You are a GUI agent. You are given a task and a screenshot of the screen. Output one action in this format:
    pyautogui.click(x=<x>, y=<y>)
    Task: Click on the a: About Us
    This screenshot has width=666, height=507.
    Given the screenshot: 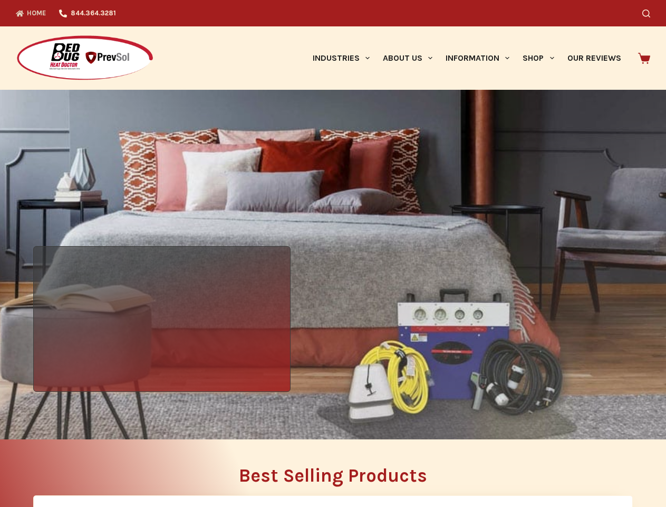 What is the action you would take?
    pyautogui.click(x=407, y=58)
    